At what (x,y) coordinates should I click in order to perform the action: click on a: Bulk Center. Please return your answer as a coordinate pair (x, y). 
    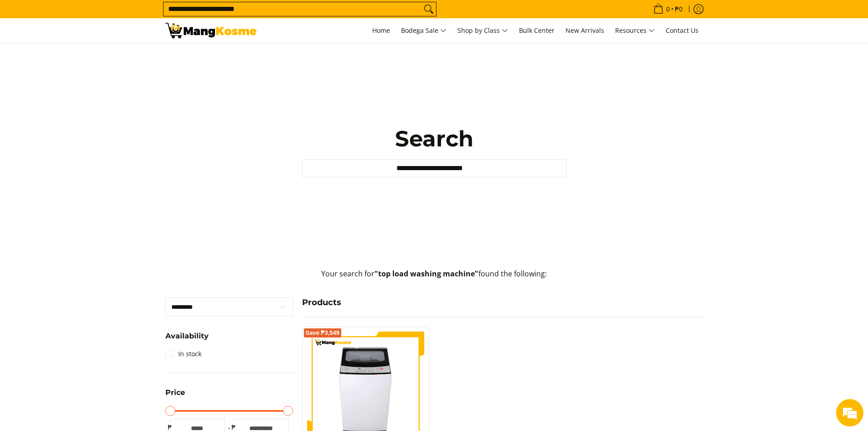
    Looking at the image, I should click on (537, 30).